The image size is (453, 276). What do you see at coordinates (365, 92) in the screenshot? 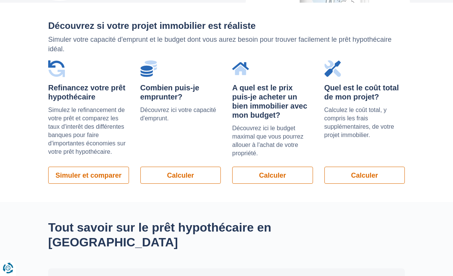
I see `div: Quel est le coût total de mon projet?` at bounding box center [365, 92].